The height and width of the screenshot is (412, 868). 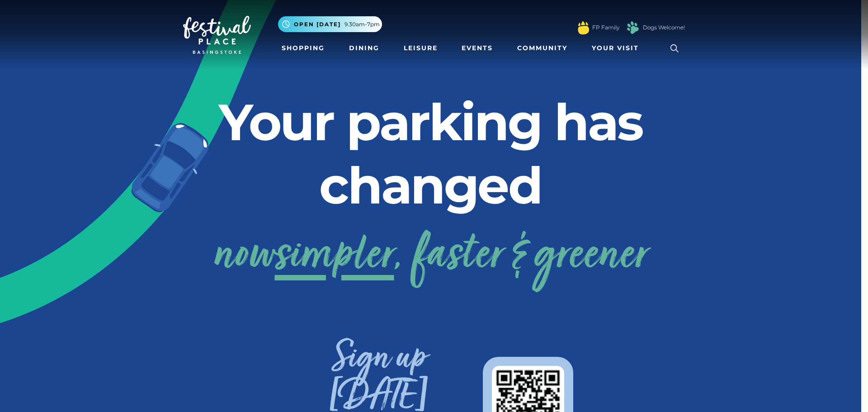 What do you see at coordinates (217, 35) in the screenshot?
I see `img: Festival Place Logo` at bounding box center [217, 35].